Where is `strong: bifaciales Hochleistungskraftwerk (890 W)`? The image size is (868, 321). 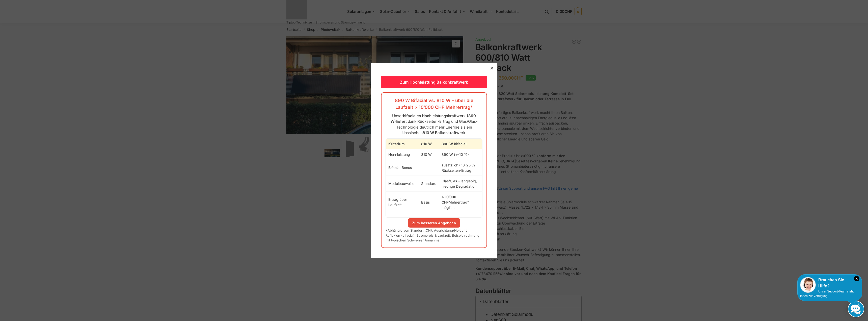
strong: bifaciales Hochleistungskraftwerk (890 W) is located at coordinates (433, 118).